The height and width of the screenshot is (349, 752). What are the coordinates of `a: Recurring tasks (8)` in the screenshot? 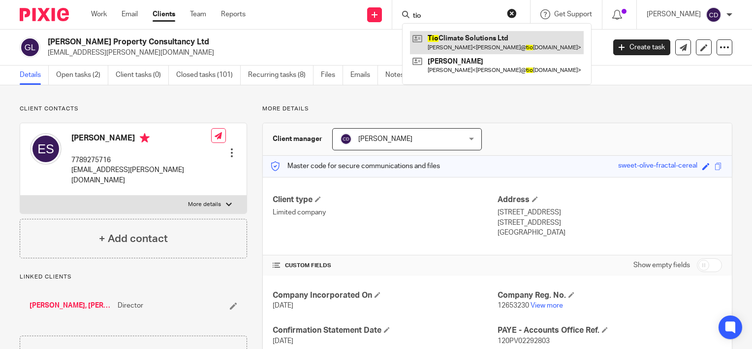 It's located at (281, 75).